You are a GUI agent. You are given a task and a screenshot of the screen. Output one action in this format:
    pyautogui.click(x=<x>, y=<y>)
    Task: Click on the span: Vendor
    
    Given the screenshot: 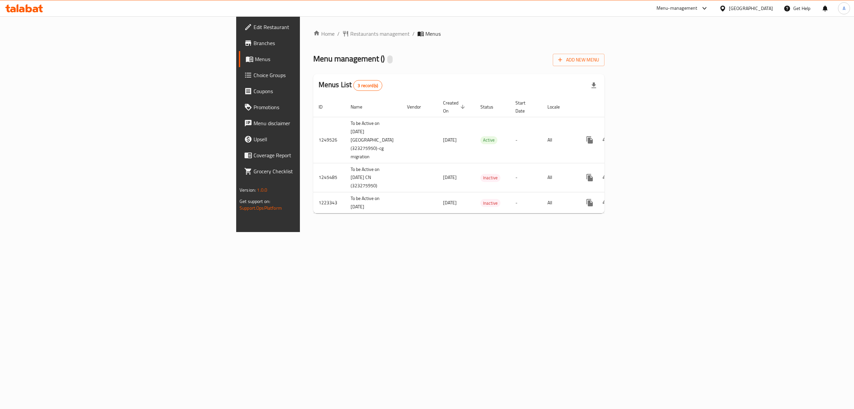 What is the action you would take?
    pyautogui.click(x=418, y=107)
    